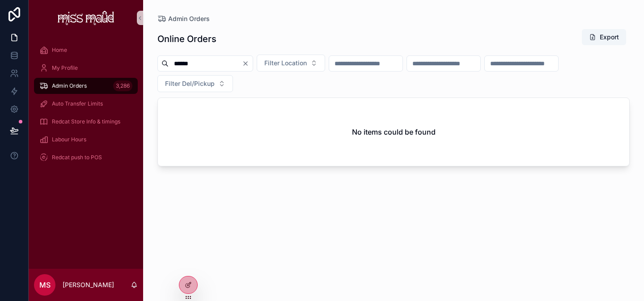 The image size is (644, 301). Describe the element at coordinates (86, 50) in the screenshot. I see `a: Home` at that location.